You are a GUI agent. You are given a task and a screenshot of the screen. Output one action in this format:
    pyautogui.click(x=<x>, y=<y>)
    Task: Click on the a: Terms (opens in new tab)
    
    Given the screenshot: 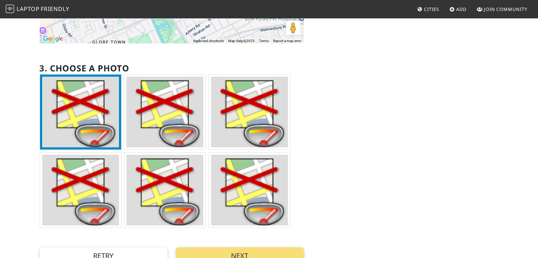 What is the action you would take?
    pyautogui.click(x=264, y=41)
    